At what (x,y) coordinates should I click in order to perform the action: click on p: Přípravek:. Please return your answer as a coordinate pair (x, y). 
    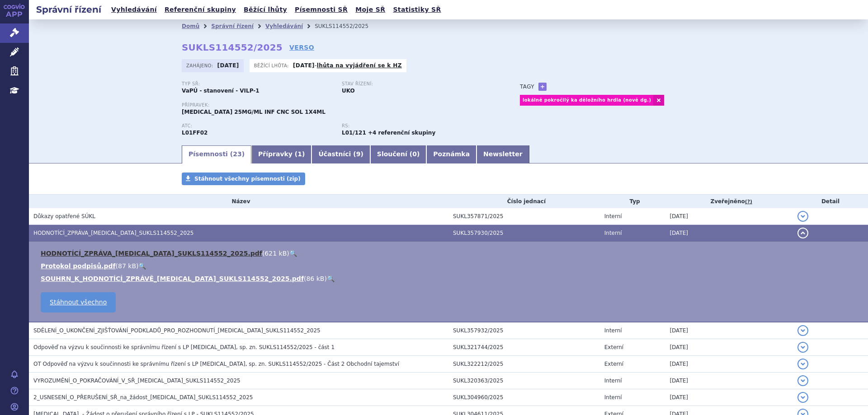
    Looking at the image, I should click on (342, 105).